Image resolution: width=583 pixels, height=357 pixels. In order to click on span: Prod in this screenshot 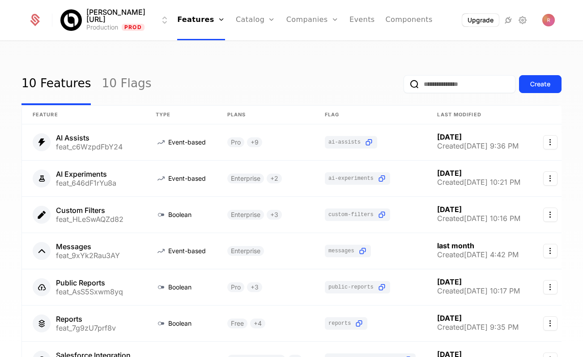, I will do `click(133, 27)`.